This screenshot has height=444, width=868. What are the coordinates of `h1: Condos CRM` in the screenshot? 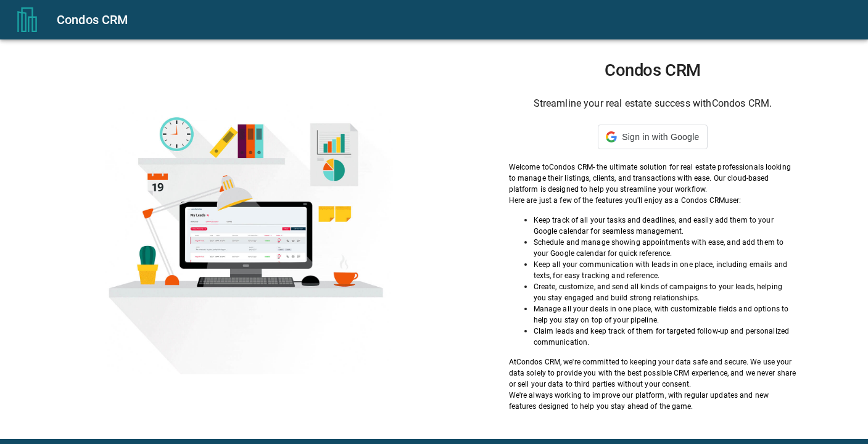 It's located at (653, 70).